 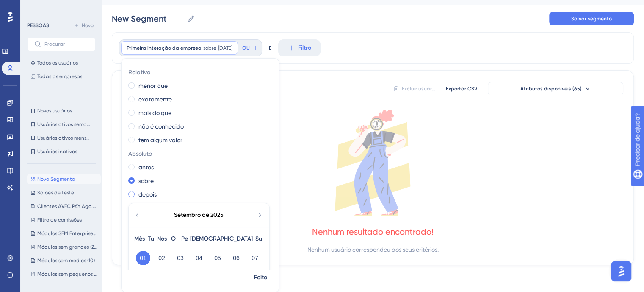 What do you see at coordinates (373, 231) in the screenshot?
I see `font: Nenhum resultado encontrado!` at bounding box center [373, 231].